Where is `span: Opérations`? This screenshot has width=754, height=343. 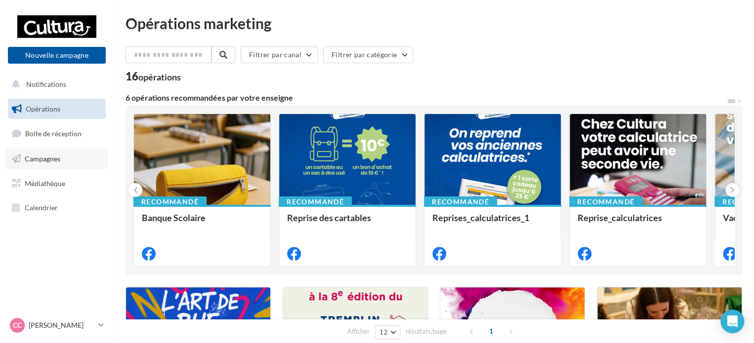 span: Opérations is located at coordinates (43, 109).